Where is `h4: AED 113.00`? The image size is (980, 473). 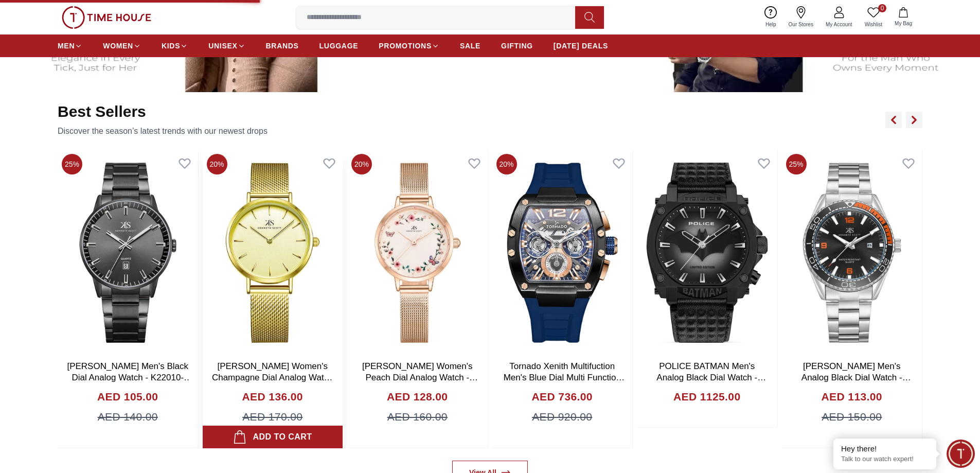 h4: AED 113.00 is located at coordinates (852, 396).